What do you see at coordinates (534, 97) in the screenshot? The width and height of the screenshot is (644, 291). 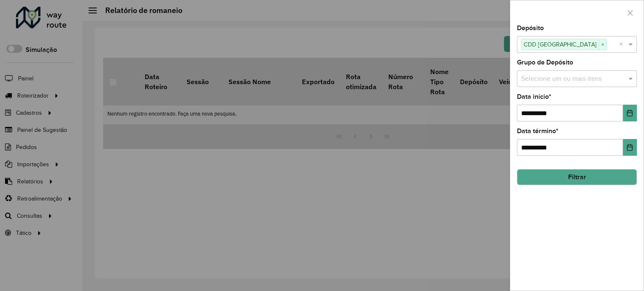 I see `label: Data início` at bounding box center [534, 97].